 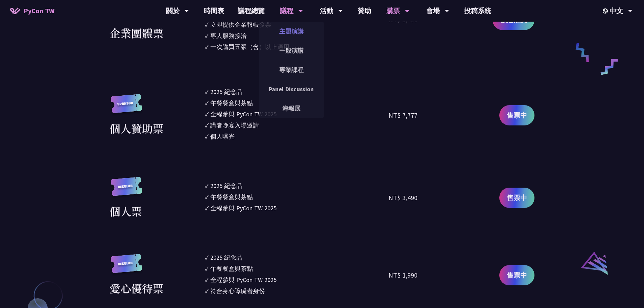 What do you see at coordinates (291, 108) in the screenshot?
I see `a: 海報展` at bounding box center [291, 108].